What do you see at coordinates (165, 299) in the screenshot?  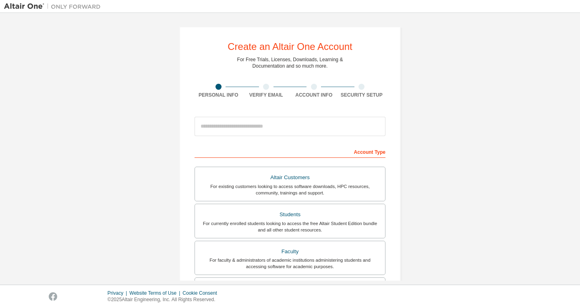 I see `p: © 2025 Altair Engineering, Inc. All Rights Reserved.` at bounding box center [165, 299].